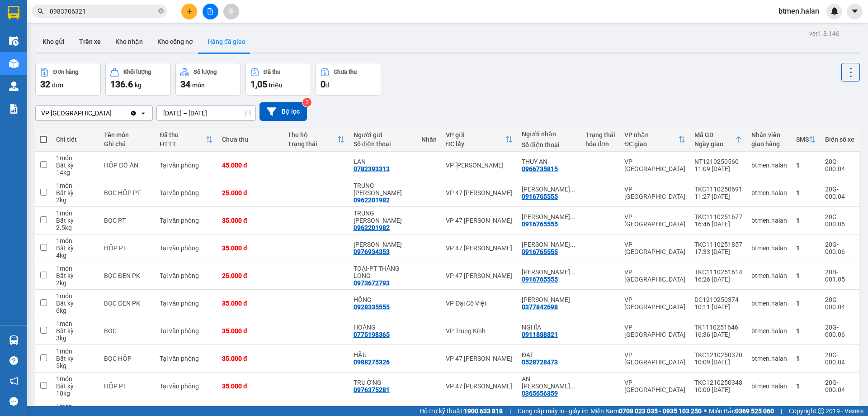 The height and width of the screenshot is (416, 868). What do you see at coordinates (127, 331) in the screenshot?
I see `div: BỌC` at bounding box center [127, 331].